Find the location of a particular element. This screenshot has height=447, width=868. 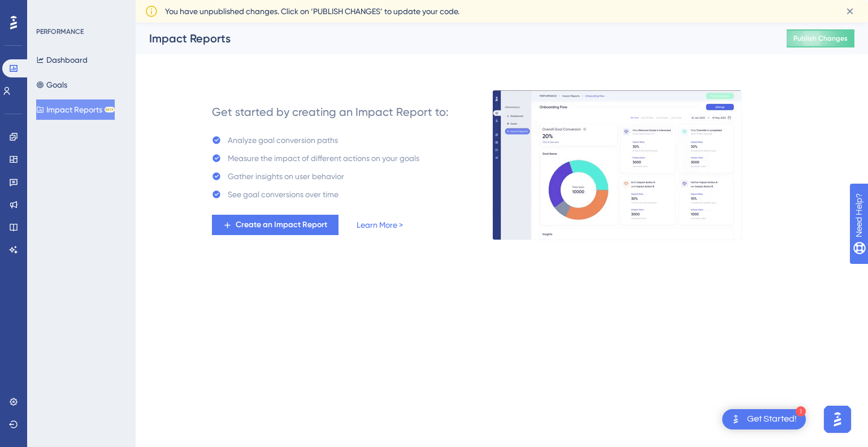

span: You have unpublished changes. Click on ‘PUBLISH CHANGES’ to update your code. is located at coordinates (312, 11).